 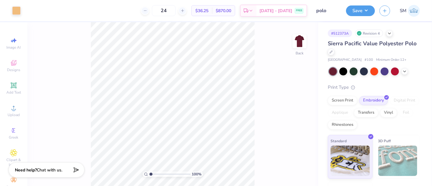 I want to click on img: Standard, so click(x=350, y=161).